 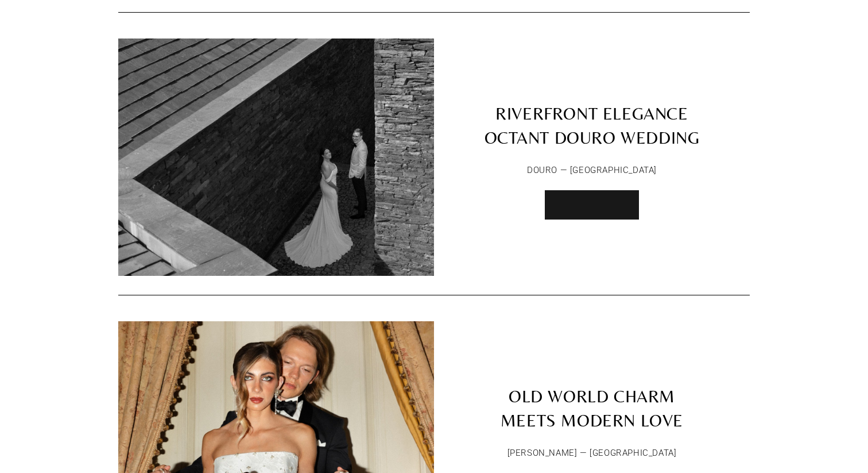 What do you see at coordinates (592, 97) in the screenshot?
I see `a: RIVERFRONT ELEGANCE OCTANT DOURO WEDDING` at bounding box center [592, 97].